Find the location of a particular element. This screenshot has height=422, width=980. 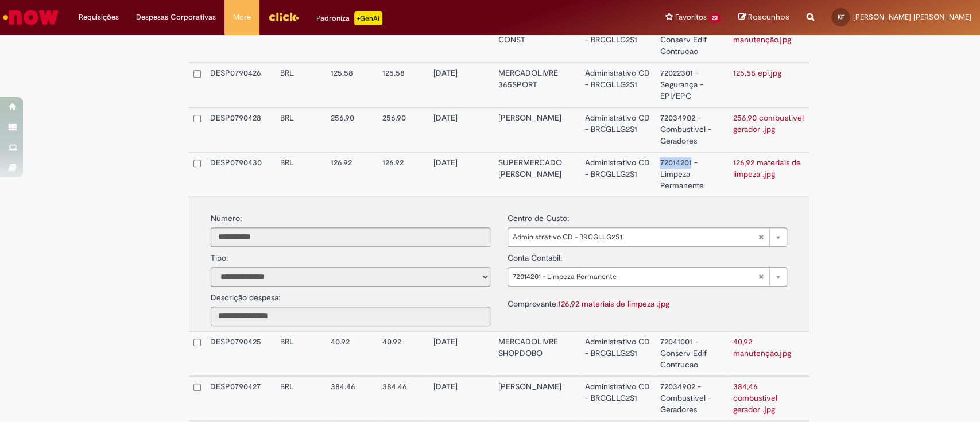

label: Centro de Custo: is located at coordinates (538, 216).